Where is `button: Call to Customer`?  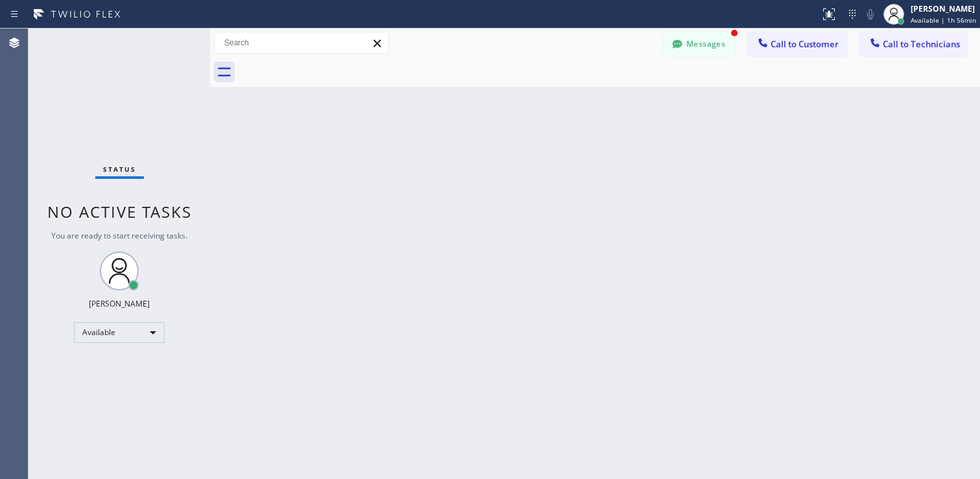 button: Call to Customer is located at coordinates (797, 44).